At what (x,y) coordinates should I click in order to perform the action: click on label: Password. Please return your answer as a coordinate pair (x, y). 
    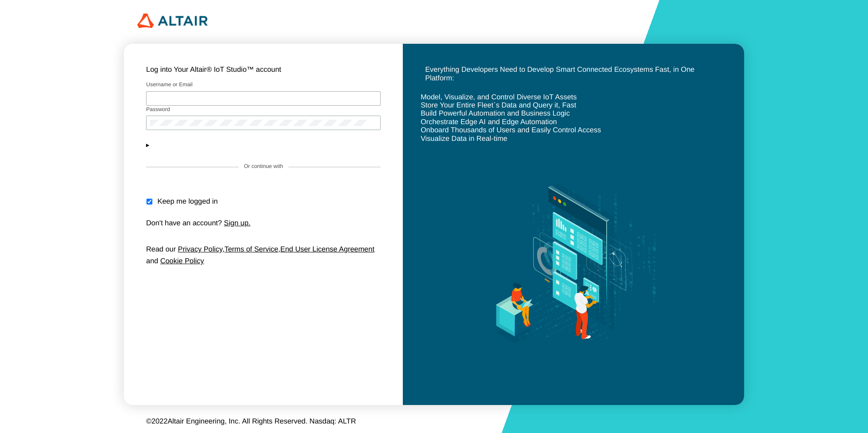
    Looking at the image, I should click on (158, 110).